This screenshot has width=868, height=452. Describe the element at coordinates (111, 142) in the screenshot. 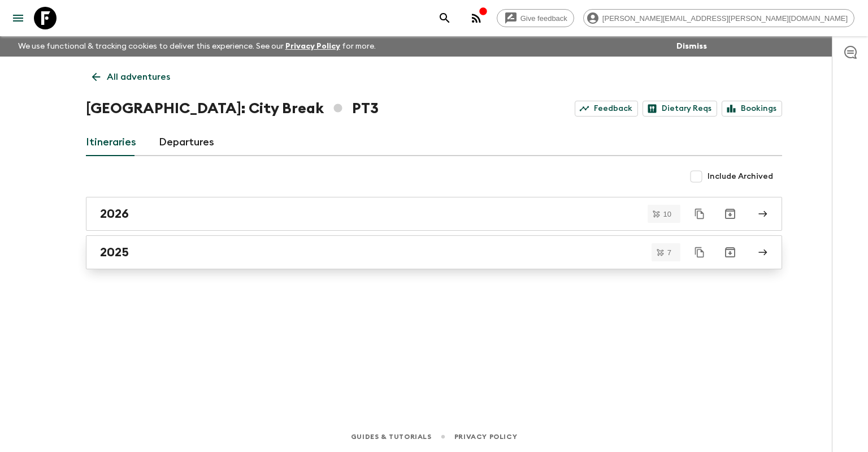

I see `a: Itineraries` at that location.